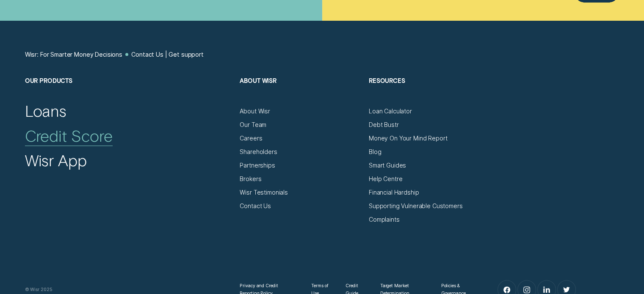  I want to click on a: Our Team, so click(252, 125).